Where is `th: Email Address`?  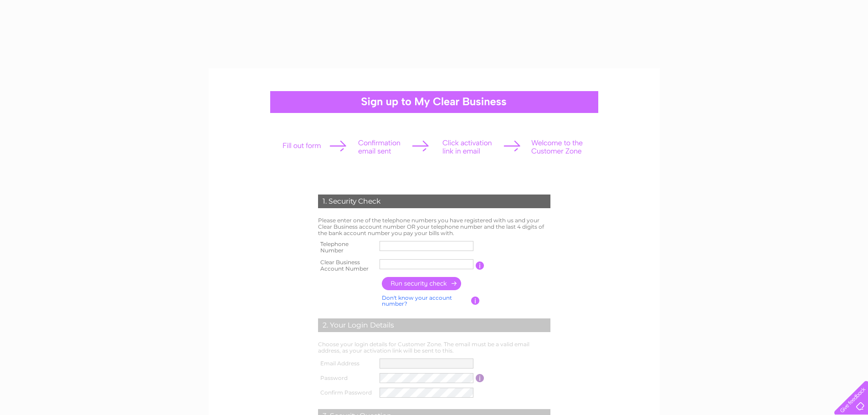
th: Email Address is located at coordinates (346, 364).